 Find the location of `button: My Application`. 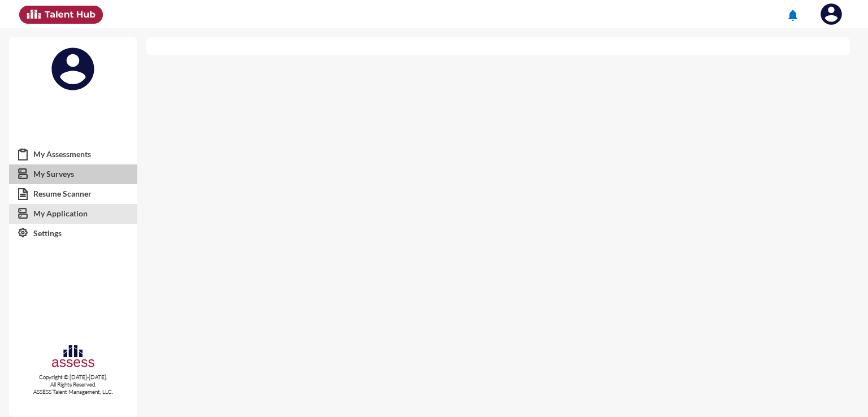

button: My Application is located at coordinates (73, 213).